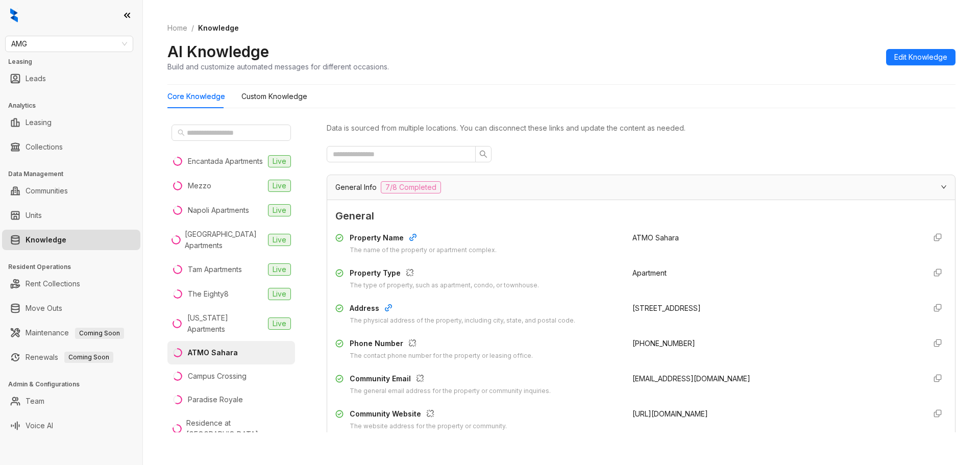  What do you see at coordinates (423, 239) in the screenshot?
I see `div: Property Name` at bounding box center [423, 239].